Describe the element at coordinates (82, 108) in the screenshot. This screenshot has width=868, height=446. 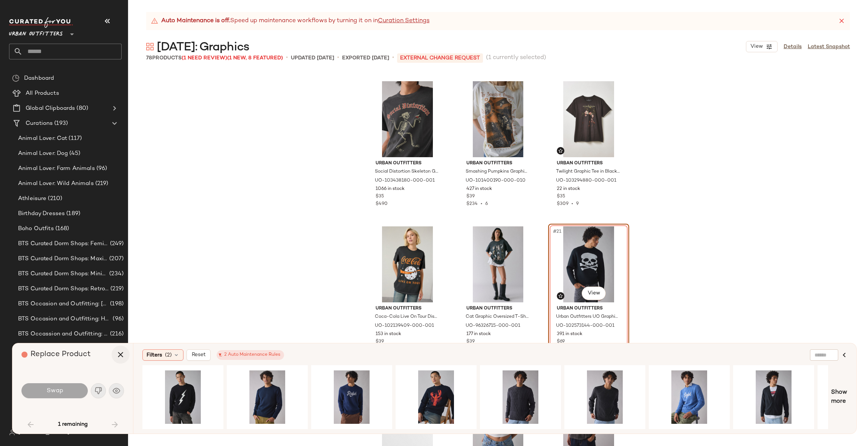
I see `span: (80)` at that location.